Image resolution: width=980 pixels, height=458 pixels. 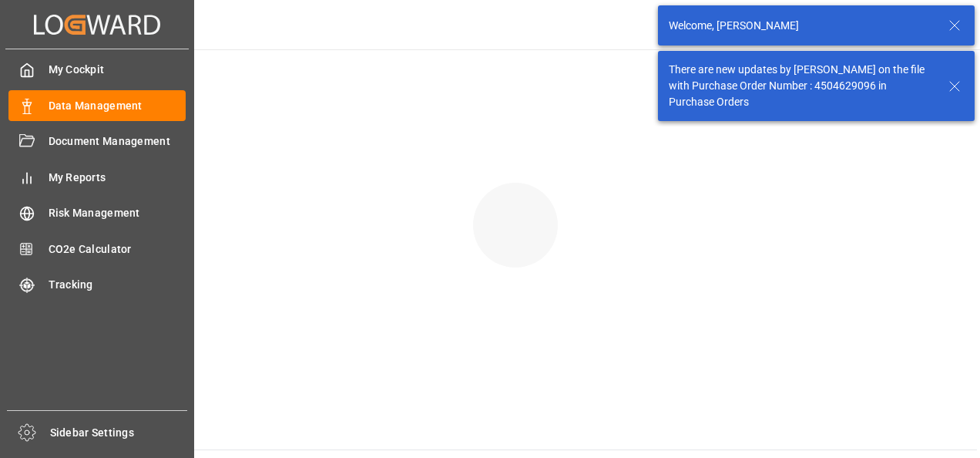 What do you see at coordinates (117, 177) in the screenshot?
I see `span: My Reports` at bounding box center [117, 177].